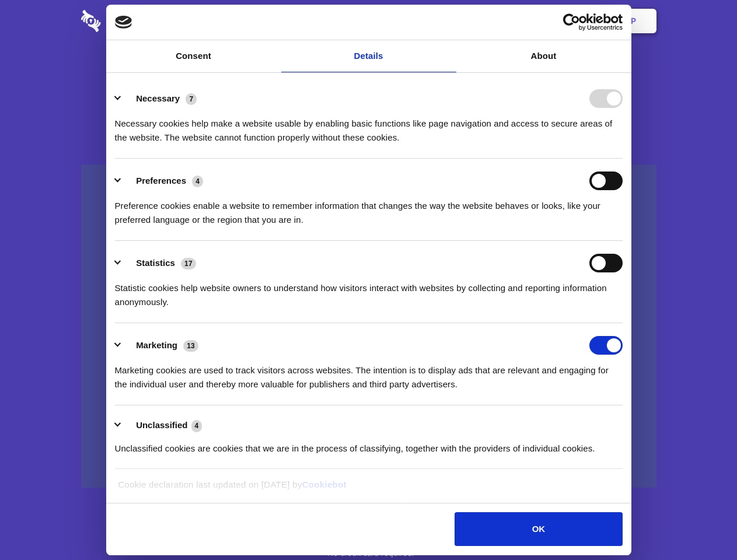 The image size is (737, 560). What do you see at coordinates (368, 444) in the screenshot?
I see `div: Unclassified cookies are cookies that we are in the process of classifying, together with the pro...` at bounding box center [368, 444].